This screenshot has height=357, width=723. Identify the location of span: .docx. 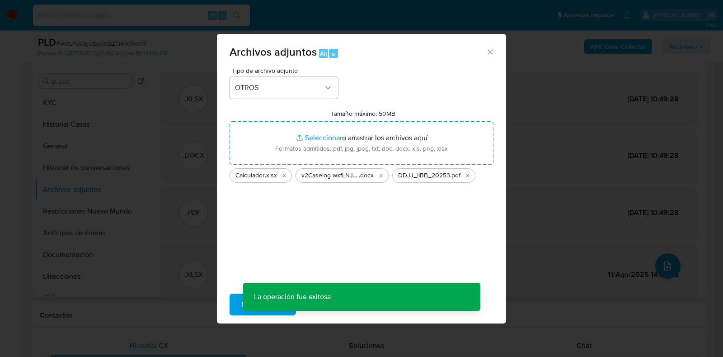
(366, 175).